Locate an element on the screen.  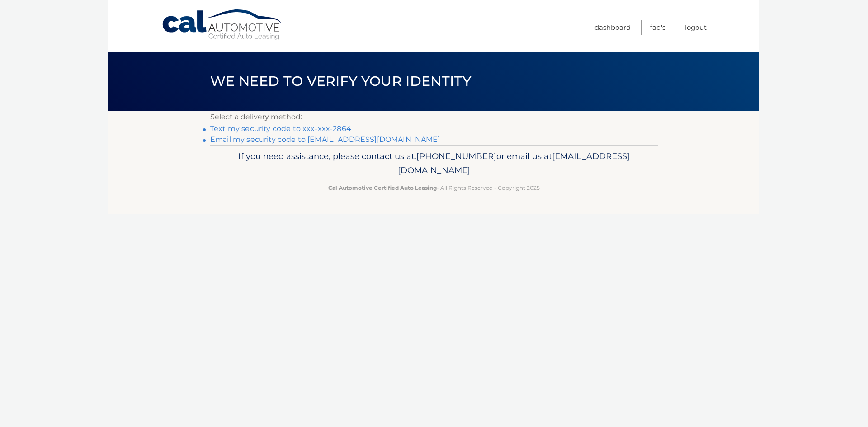
a: Text my security code to xxx-xxx-2864 is located at coordinates (281, 128).